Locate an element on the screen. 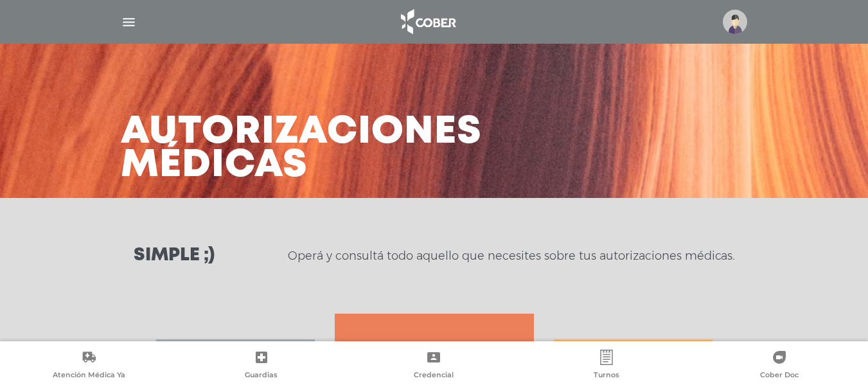 This screenshot has width=868, height=385. span: Turnos is located at coordinates (606, 376).